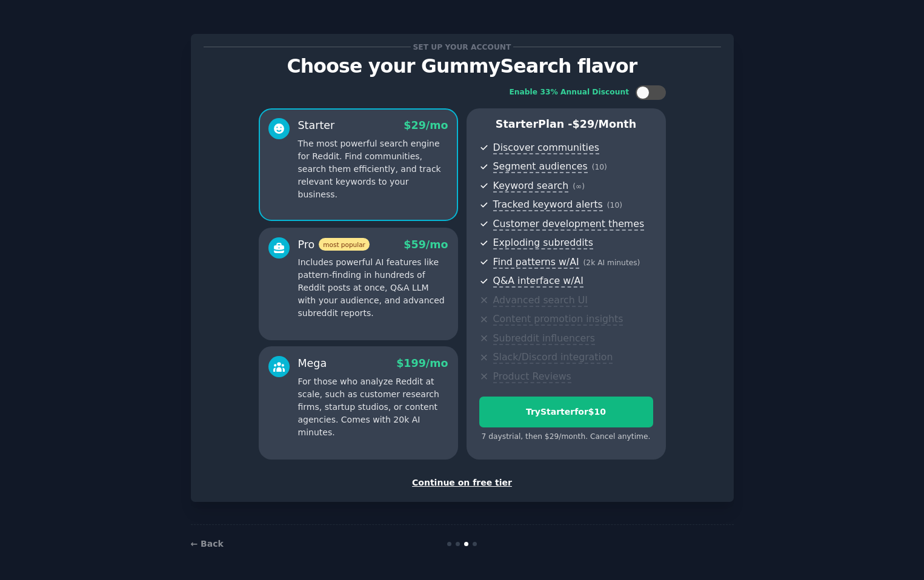 Image resolution: width=924 pixels, height=580 pixels. What do you see at coordinates (566, 412) in the screenshot?
I see `div: Try Starter for $10` at bounding box center [566, 412].